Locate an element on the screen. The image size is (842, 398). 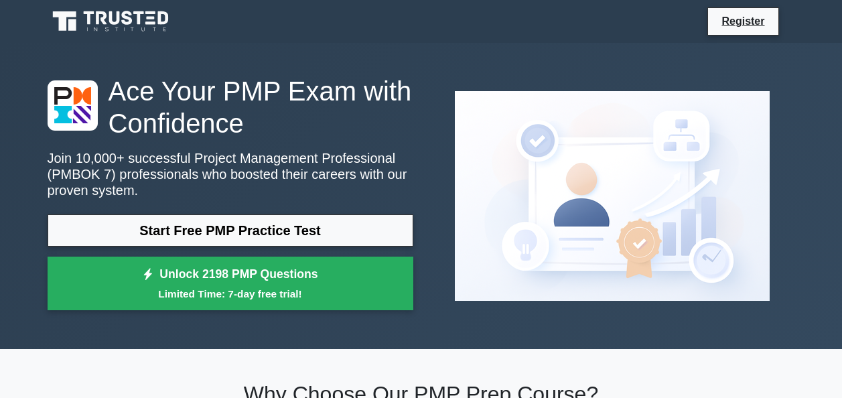
a: Unlock 2198 PMP QuestionsLimited Time: 7-day free trial! is located at coordinates (230, 283).